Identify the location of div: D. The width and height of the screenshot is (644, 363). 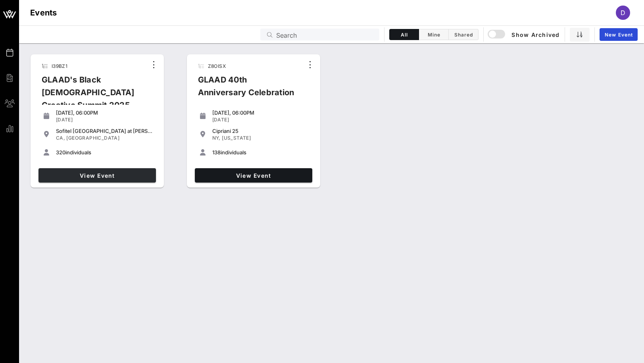
(623, 13).